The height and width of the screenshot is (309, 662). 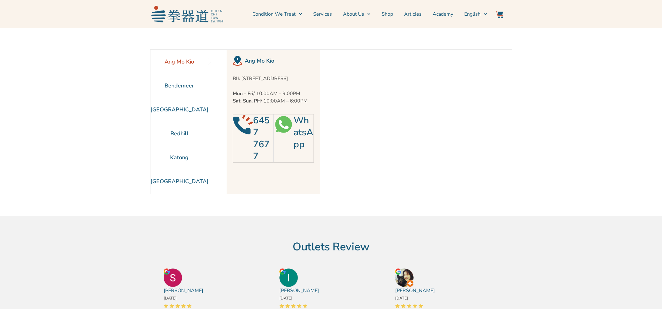 What do you see at coordinates (279, 61) in the screenshot?
I see `h2: Ang Mo Kio` at bounding box center [279, 61].